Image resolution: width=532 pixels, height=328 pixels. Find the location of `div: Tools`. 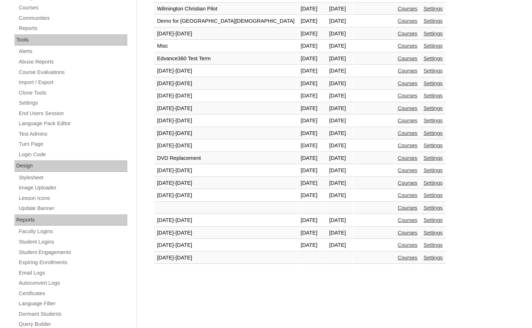

div: Tools is located at coordinates (71, 40).